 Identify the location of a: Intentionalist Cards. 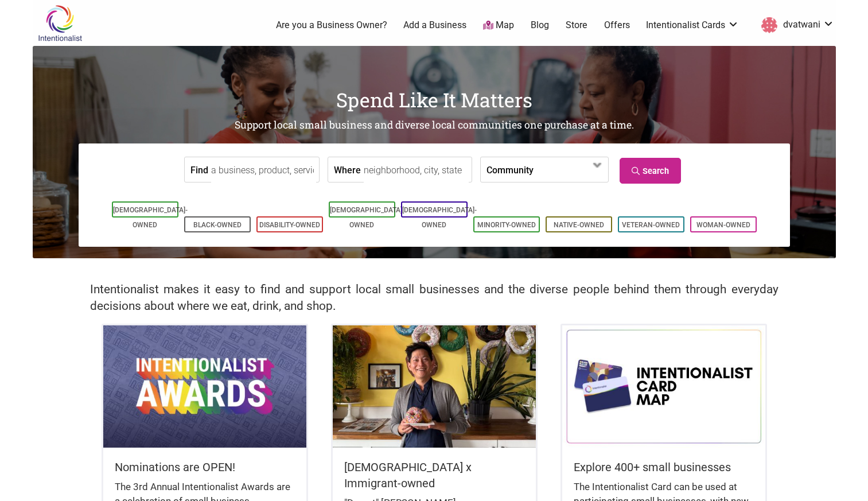
(693, 26).